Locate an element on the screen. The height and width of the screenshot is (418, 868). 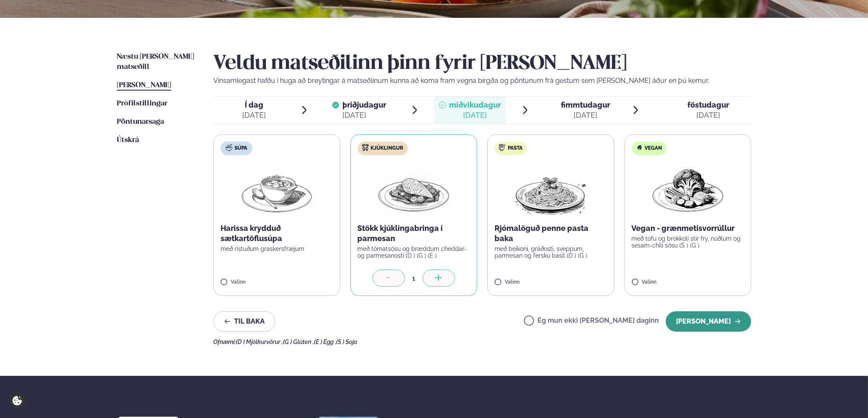
img: Vegan.png is located at coordinates (688, 189).